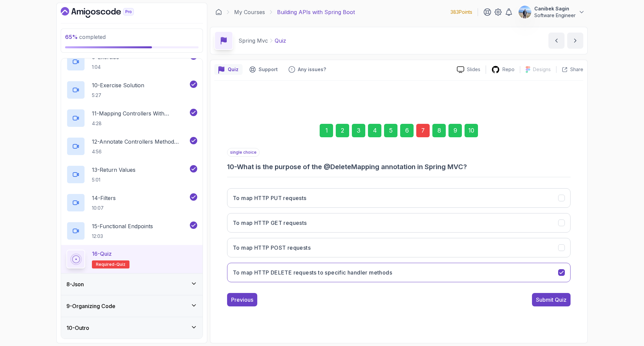 Image resolution: width=644 pixels, height=346 pixels. Describe the element at coordinates (268, 69) in the screenshot. I see `p: Support` at that location.